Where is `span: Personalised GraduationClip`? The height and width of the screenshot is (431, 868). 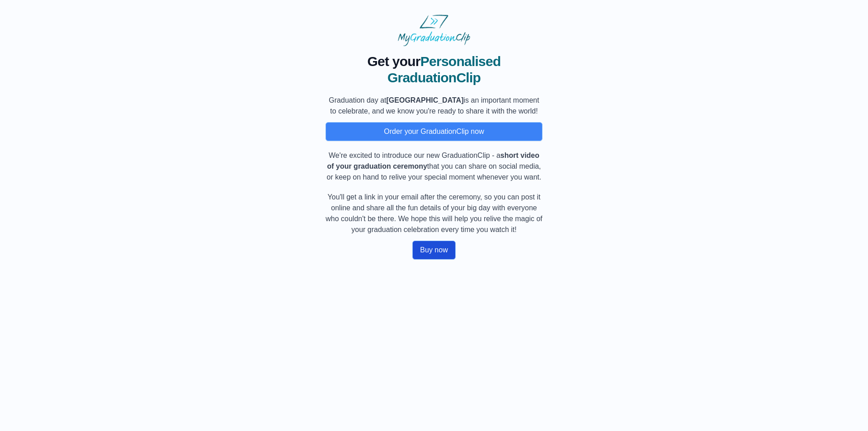 span: Personalised GraduationClip is located at coordinates (444, 69).